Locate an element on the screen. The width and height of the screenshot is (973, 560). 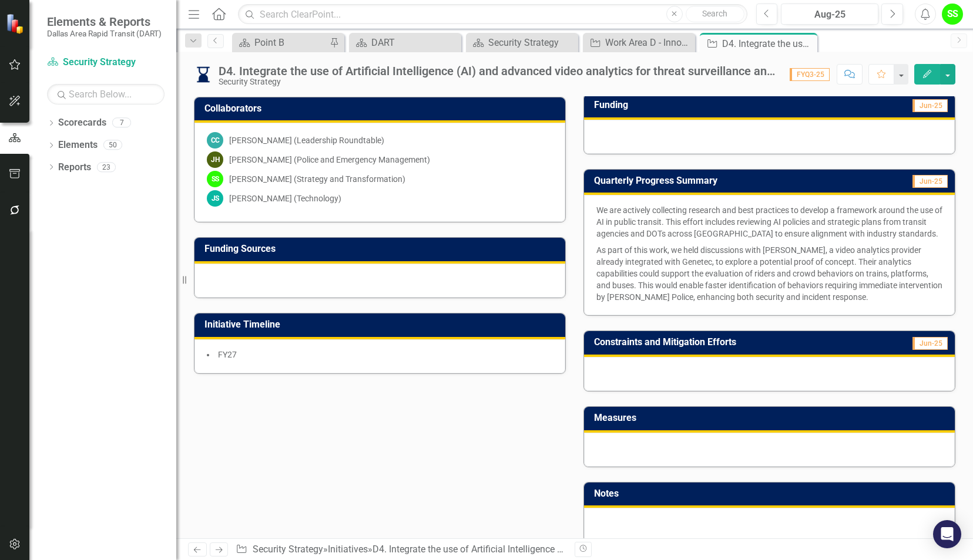
a: Scorecards is located at coordinates (82, 123).